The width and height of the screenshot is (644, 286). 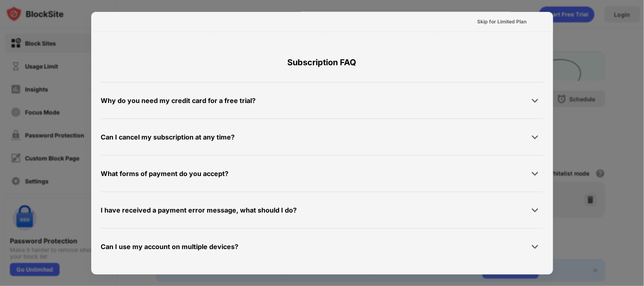 I want to click on div: What forms of payment do you accept?, so click(x=165, y=174).